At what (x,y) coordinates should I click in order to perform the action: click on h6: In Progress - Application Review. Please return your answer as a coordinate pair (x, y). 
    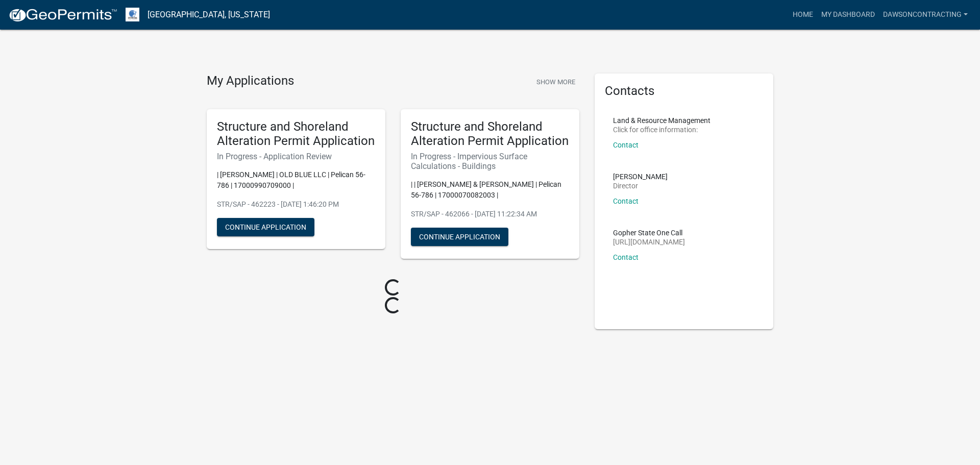
    Looking at the image, I should click on (296, 156).